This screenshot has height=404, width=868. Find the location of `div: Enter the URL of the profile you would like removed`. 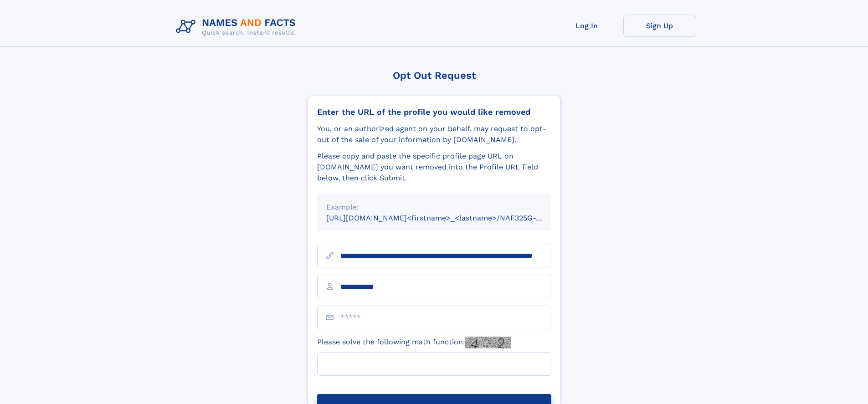

div: Enter the URL of the profile you would like removed is located at coordinates (434, 112).